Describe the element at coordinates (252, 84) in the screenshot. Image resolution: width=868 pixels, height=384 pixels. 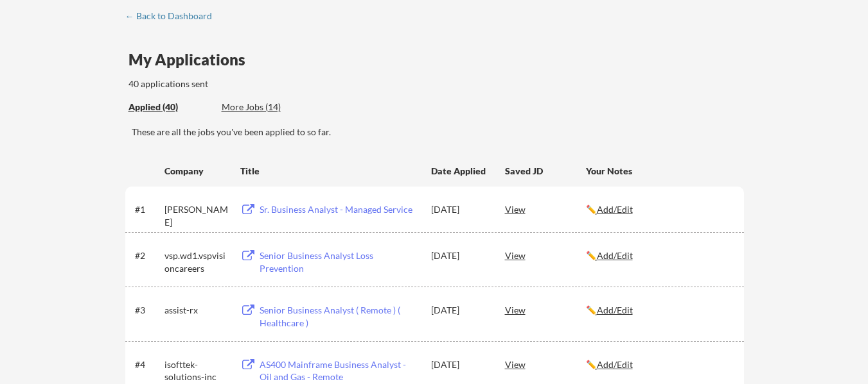
I see `div: 40 applications sent` at that location.